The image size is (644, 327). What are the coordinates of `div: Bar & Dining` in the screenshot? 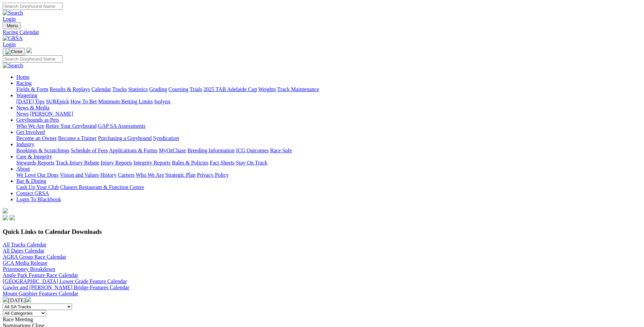 It's located at (329, 187).